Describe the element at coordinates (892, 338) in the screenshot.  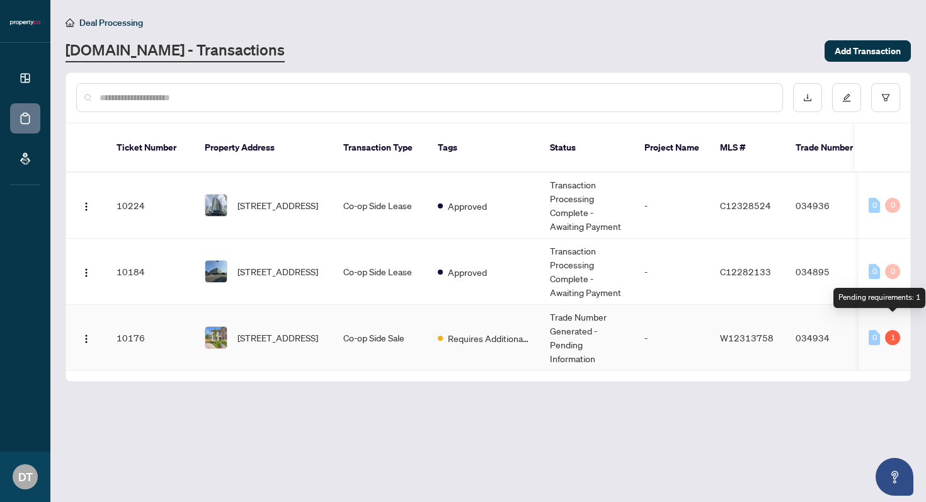
I see `div: 1` at that location.